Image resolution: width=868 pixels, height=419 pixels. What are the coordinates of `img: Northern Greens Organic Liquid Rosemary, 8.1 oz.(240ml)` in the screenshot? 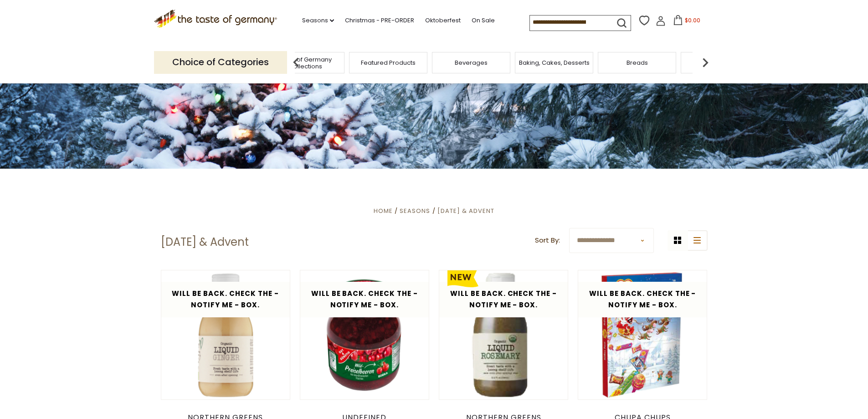 It's located at (504, 335).